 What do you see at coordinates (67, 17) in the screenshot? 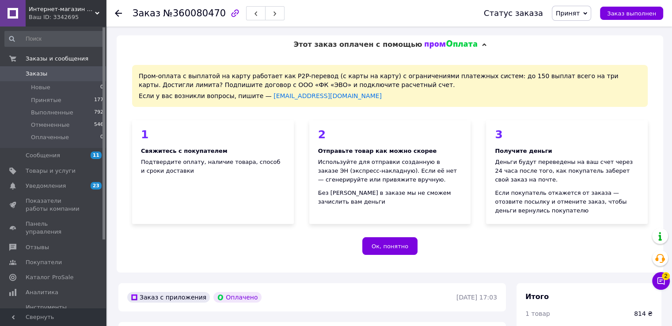
I see `div: Ваш ID: 3342695` at bounding box center [67, 17].